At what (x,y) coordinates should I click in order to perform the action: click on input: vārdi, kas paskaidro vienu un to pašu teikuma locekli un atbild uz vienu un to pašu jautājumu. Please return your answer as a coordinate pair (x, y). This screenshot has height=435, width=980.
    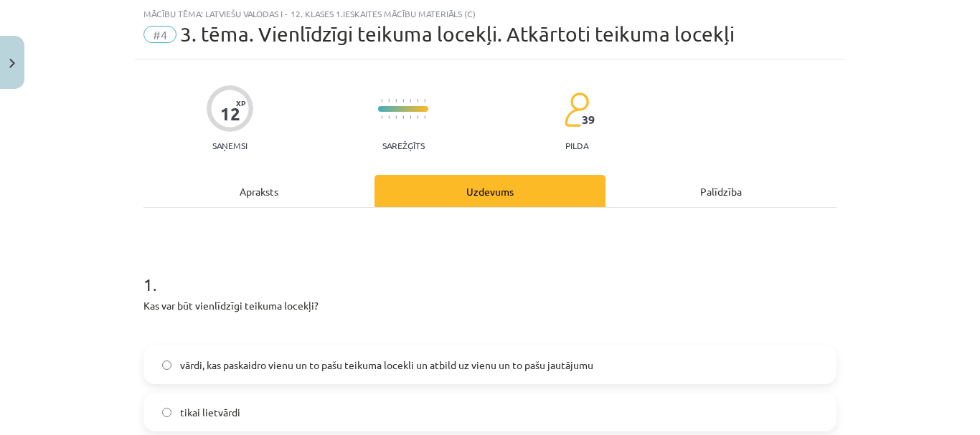
    Looking at the image, I should click on (166, 365).